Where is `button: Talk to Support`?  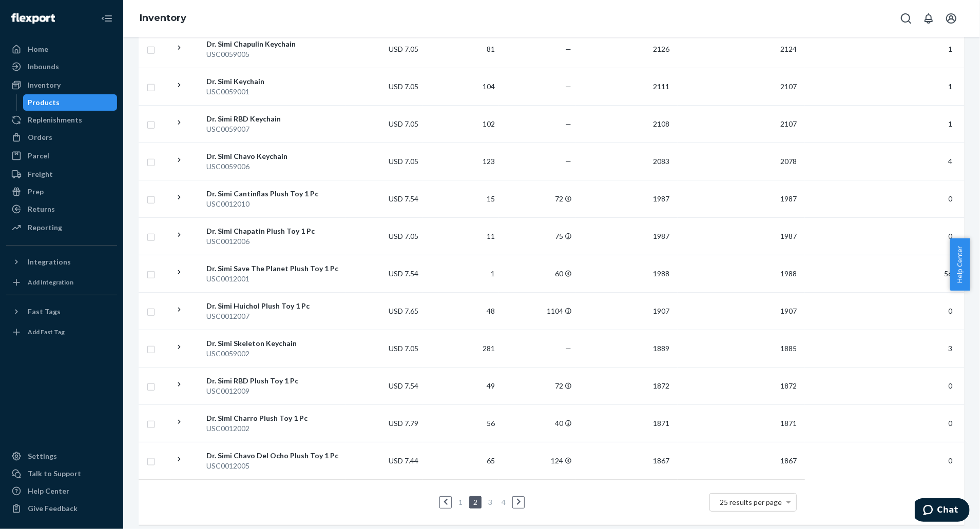
button: Talk to Support is located at coordinates (61, 474).